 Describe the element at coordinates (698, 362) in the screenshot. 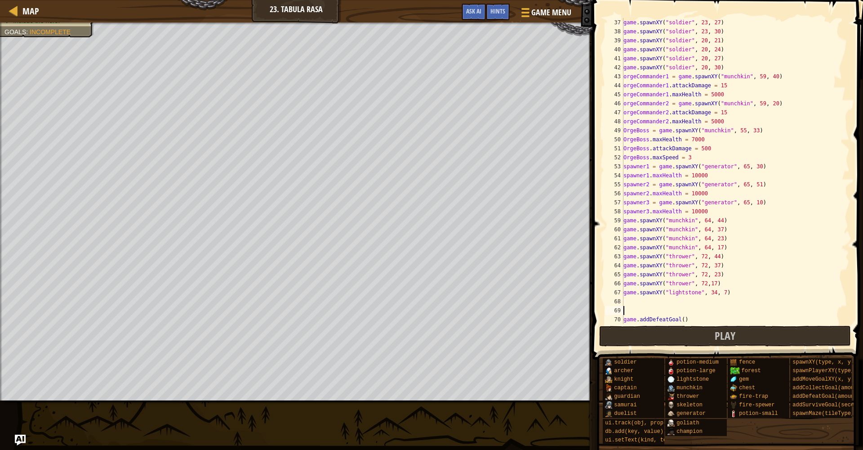

I see `span: potion-medium` at that location.